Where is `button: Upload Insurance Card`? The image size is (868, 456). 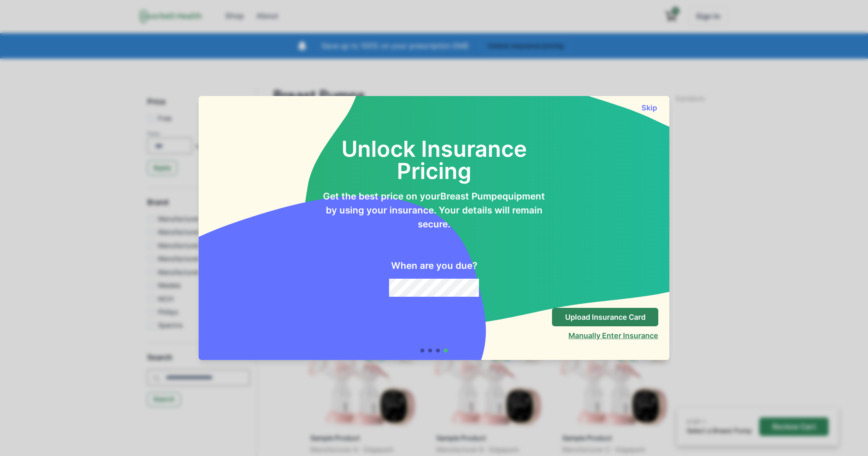
button: Upload Insurance Card is located at coordinates (605, 317).